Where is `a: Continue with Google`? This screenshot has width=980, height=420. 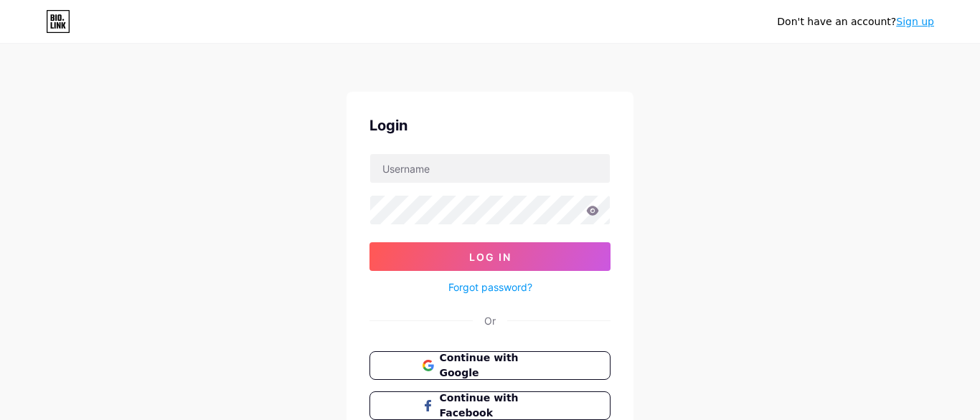 a: Continue with Google is located at coordinates (490, 365).